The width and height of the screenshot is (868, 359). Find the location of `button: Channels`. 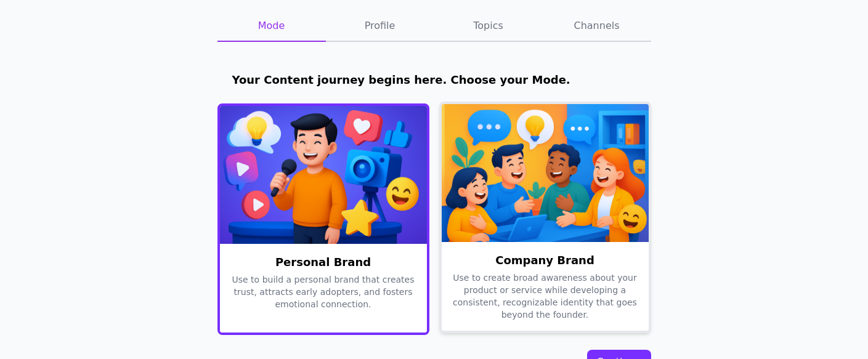

button: Channels is located at coordinates (596, 26).